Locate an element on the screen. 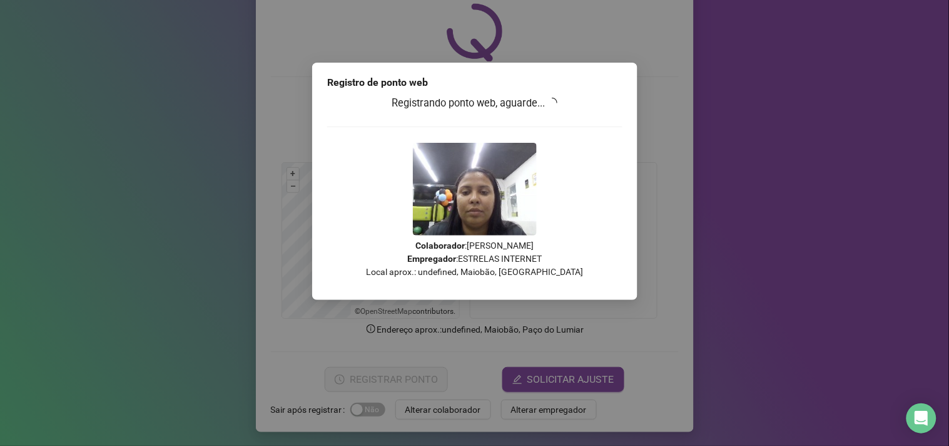  strong: Colaborador is located at coordinates (440, 245).